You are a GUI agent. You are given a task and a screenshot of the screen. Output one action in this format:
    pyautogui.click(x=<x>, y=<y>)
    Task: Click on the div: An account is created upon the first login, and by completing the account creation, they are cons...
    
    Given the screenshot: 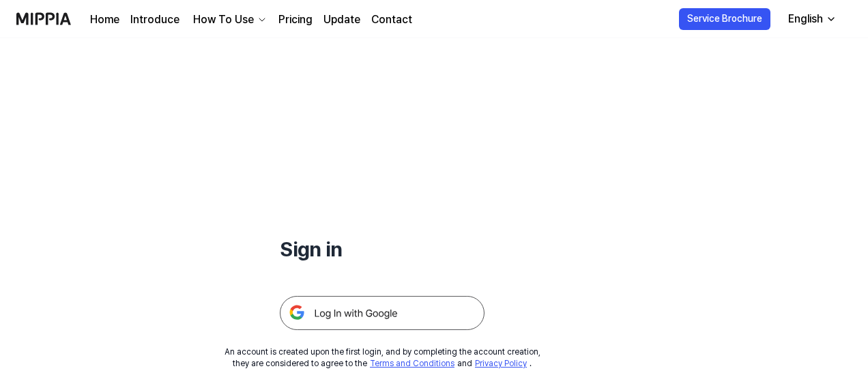 What is the action you would take?
    pyautogui.click(x=382, y=358)
    